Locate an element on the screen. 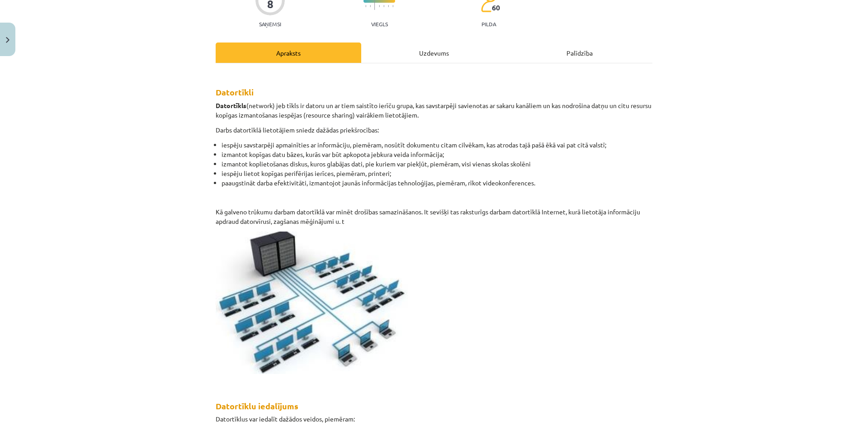 The height and width of the screenshot is (431, 868). li: paaugstināt darba efektivitāti, izmantojot jaunās informācijas tehnoloģijas, piemēram, rīkot vide... is located at coordinates (437, 183).